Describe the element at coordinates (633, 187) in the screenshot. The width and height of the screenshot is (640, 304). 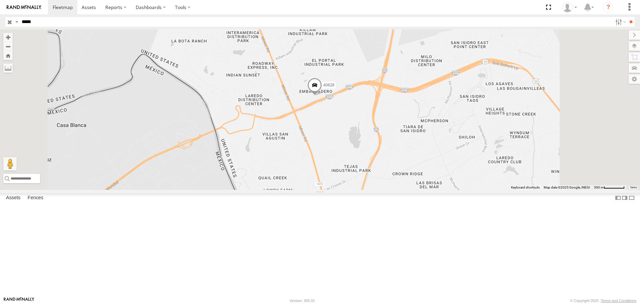
I see `a: Terms` at that location.